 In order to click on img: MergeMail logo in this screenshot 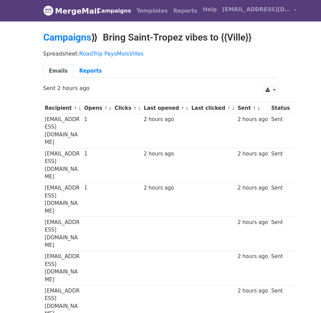, I will do `click(48, 11)`.